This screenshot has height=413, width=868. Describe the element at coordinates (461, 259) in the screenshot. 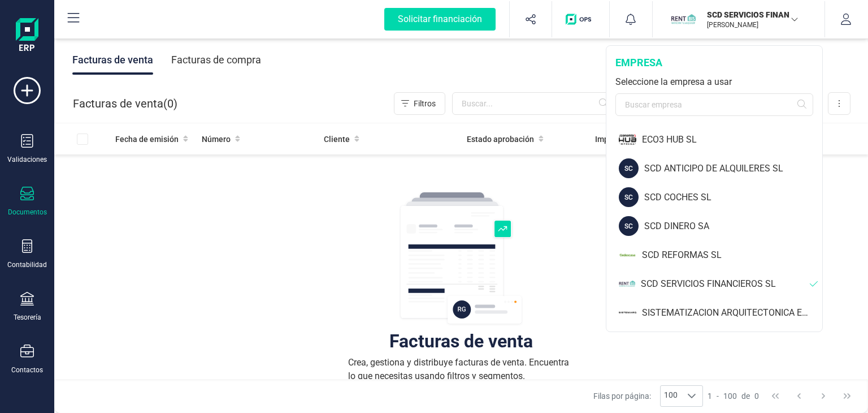

I see `img: img-empty-table.svg` at that location.